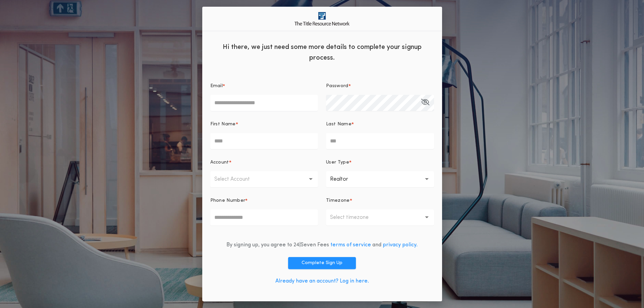 The height and width of the screenshot is (308, 644). Describe the element at coordinates (237, 180) in the screenshot. I see `p: Select Account` at that location.